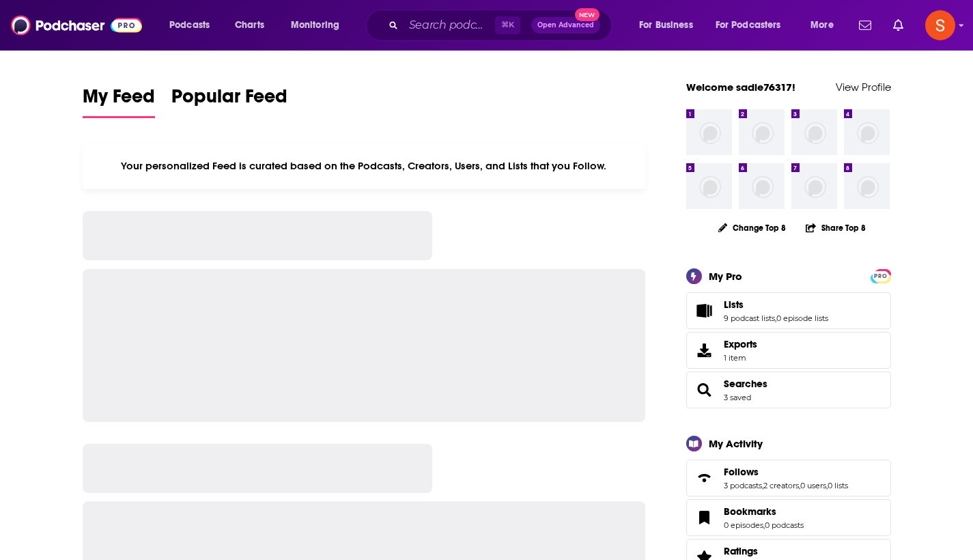  Describe the element at coordinates (803, 318) in the screenshot. I see `a: 0 episode lists` at that location.